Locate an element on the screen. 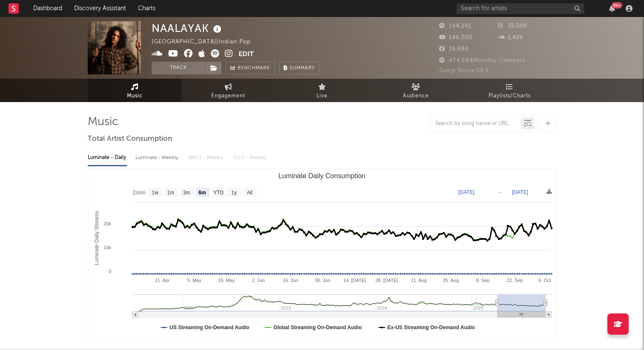 This screenshot has width=644, height=350. span: Benchmark is located at coordinates (254, 69).